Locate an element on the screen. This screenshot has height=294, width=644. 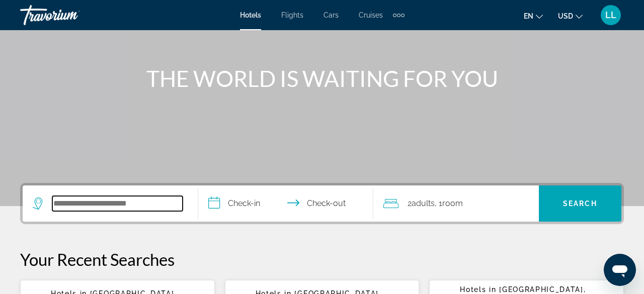
button: Extra navigation items is located at coordinates (398, 15).